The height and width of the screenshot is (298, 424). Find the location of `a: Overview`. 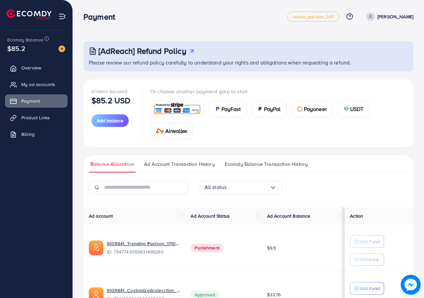

a: Overview is located at coordinates (36, 68).